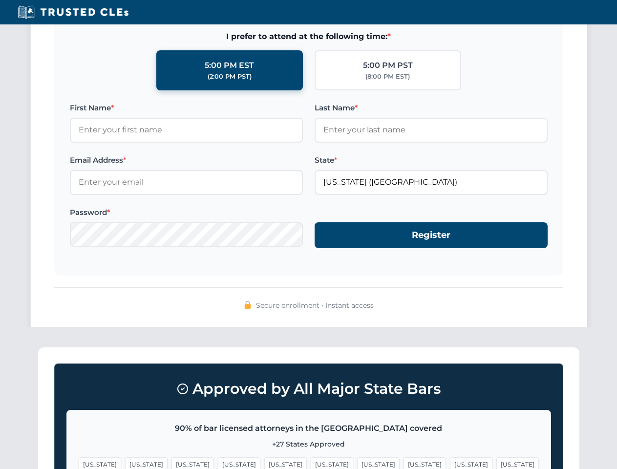 The width and height of the screenshot is (617, 469). I want to click on label: Email Address, so click(186, 160).